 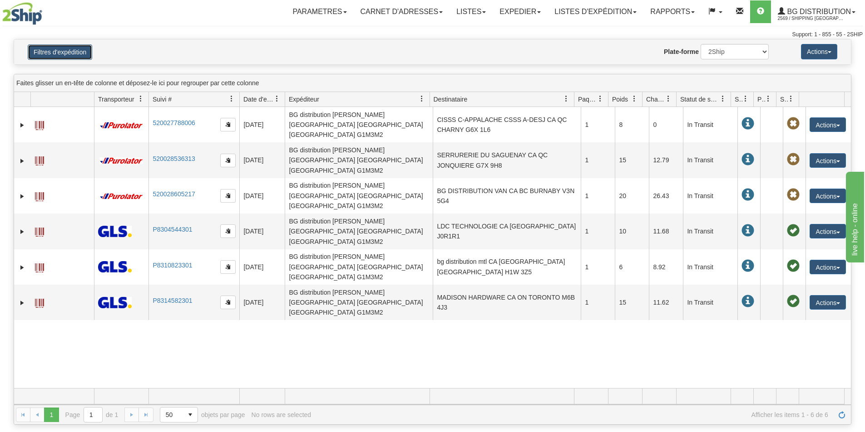 What do you see at coordinates (172, 230) in the screenshot?
I see `a: P8304544301` at bounding box center [172, 230].